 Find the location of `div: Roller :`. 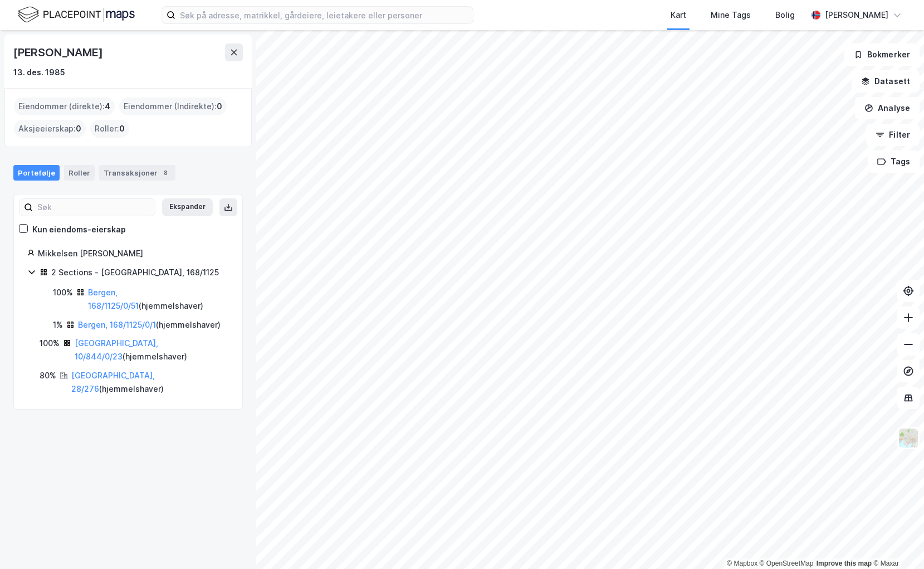

div: Roller : is located at coordinates (110, 129).